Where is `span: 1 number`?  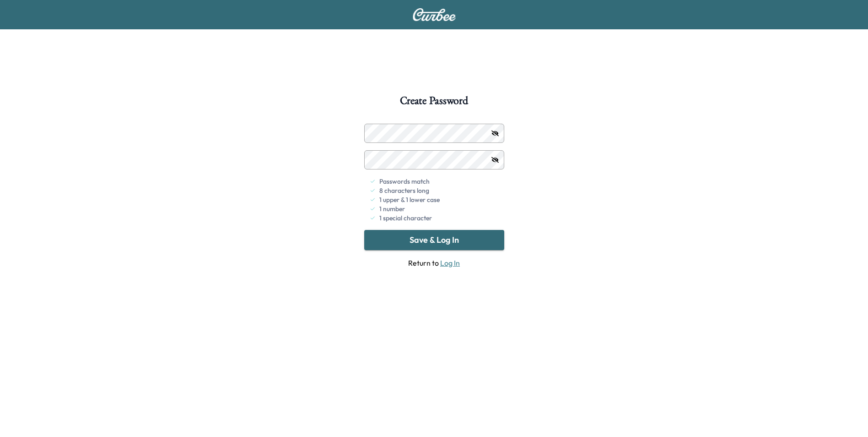 span: 1 number is located at coordinates (392, 209).